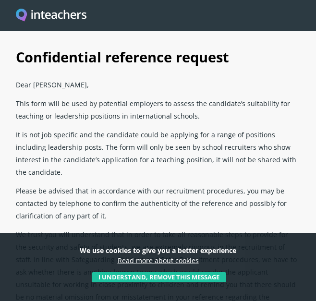  I want to click on h1: Confidential reference request, so click(158, 56).